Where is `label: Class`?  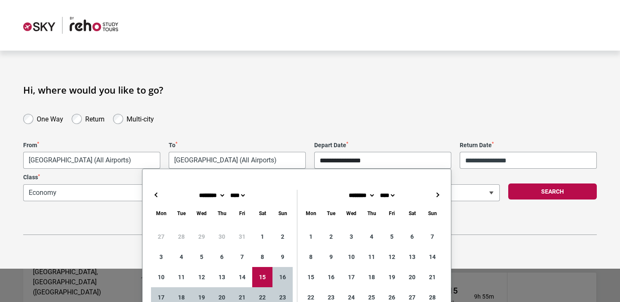 label: Class is located at coordinates (140, 177).